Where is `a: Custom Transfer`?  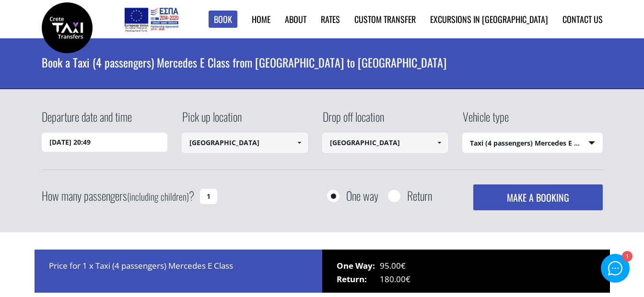
a: Custom Transfer is located at coordinates (385, 19).